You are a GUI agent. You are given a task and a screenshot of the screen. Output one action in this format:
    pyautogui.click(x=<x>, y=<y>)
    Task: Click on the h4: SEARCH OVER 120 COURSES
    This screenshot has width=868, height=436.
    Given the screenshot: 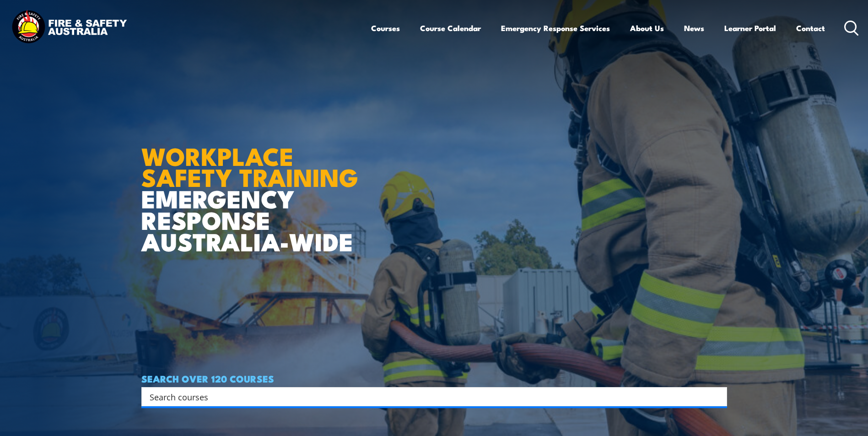 What is the action you would take?
    pyautogui.click(x=434, y=378)
    